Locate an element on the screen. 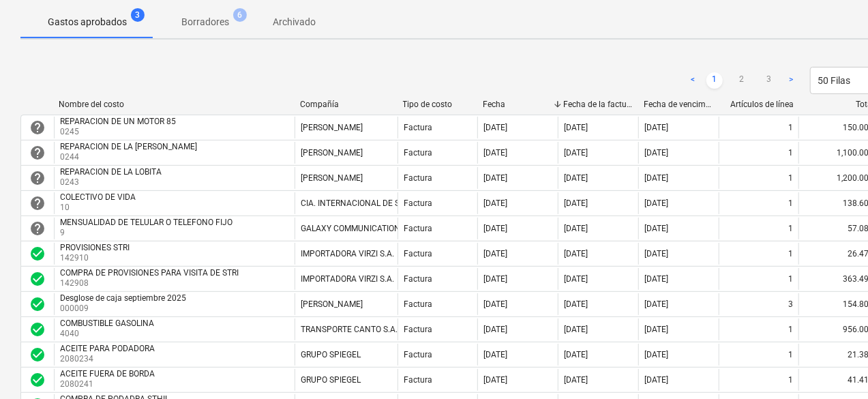  div: Compañía is located at coordinates (346, 104).